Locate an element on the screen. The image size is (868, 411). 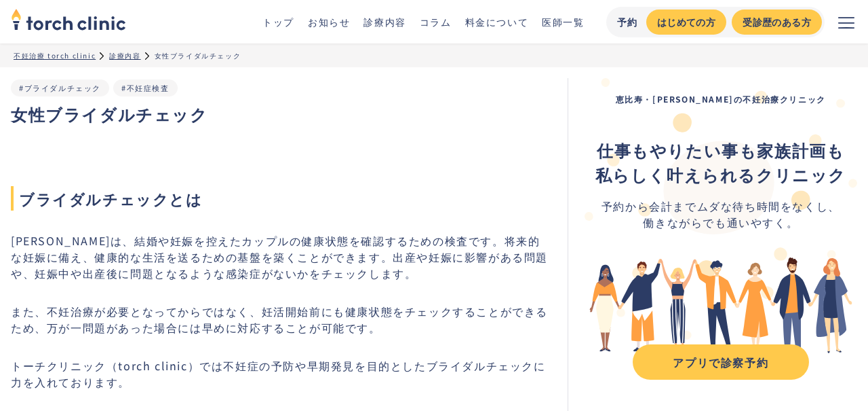
h1: 女性ブライダルチェック is located at coordinates (281, 114).